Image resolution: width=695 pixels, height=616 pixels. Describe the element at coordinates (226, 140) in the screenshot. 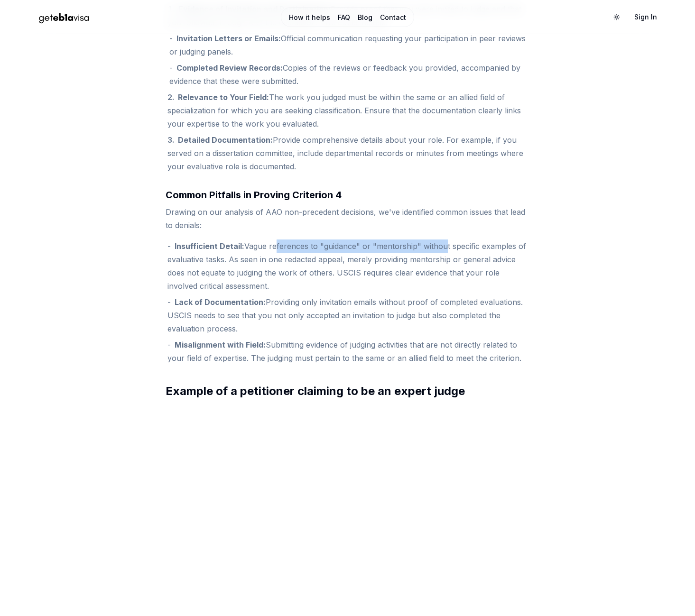

I see `strong: Detailed Documentation:` at that location.